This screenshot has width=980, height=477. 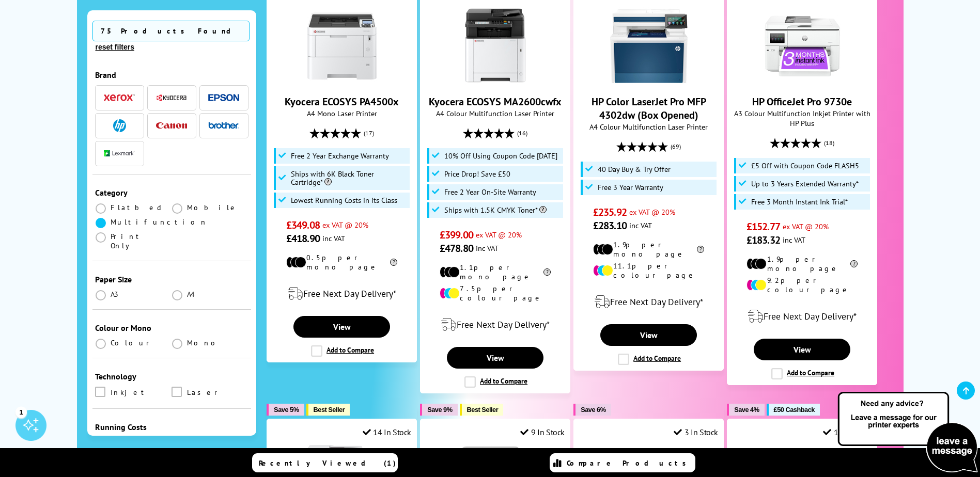 I want to click on span: £478.80, so click(x=456, y=248).